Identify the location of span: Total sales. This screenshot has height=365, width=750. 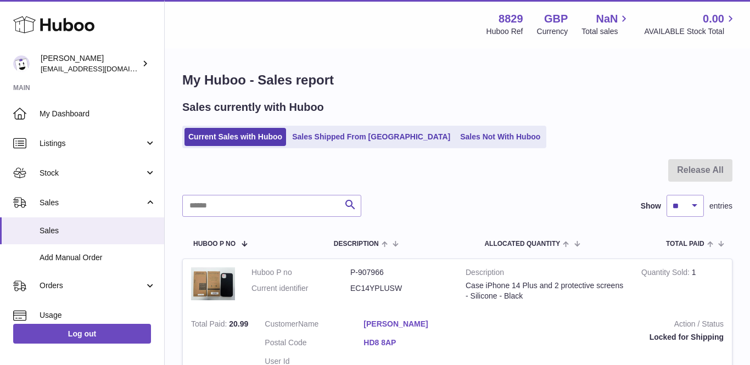
(606, 31).